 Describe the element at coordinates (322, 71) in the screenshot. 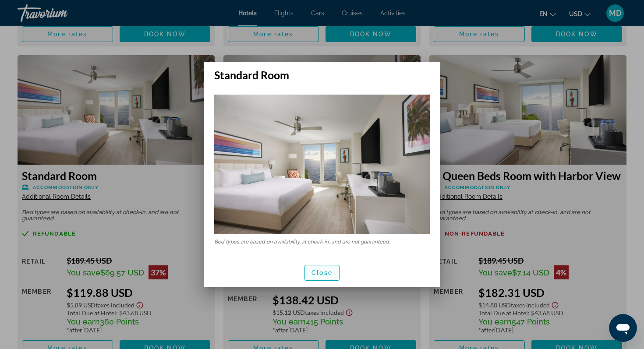

I see `h2: Standard Room` at that location.